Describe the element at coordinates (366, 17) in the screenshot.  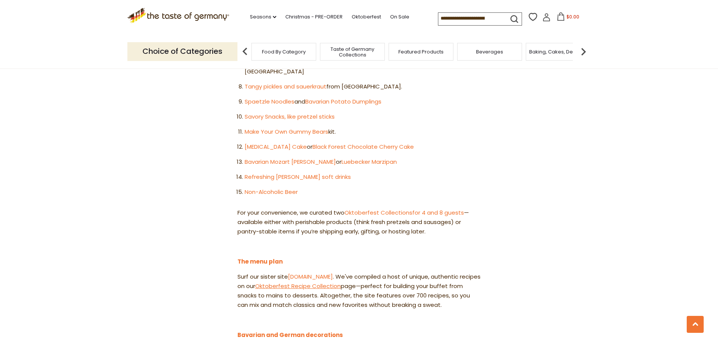
I see `a: Oktoberfest` at that location.